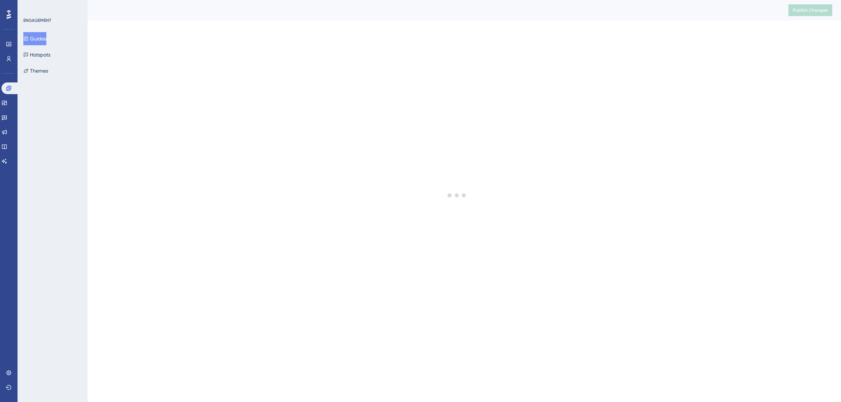  Describe the element at coordinates (811, 10) in the screenshot. I see `span: Publish Changes` at that location.